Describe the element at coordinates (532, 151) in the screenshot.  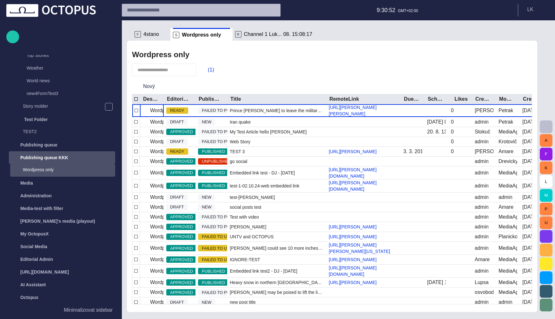
I see `div: 23. 5. 2014 13:59` at that location.